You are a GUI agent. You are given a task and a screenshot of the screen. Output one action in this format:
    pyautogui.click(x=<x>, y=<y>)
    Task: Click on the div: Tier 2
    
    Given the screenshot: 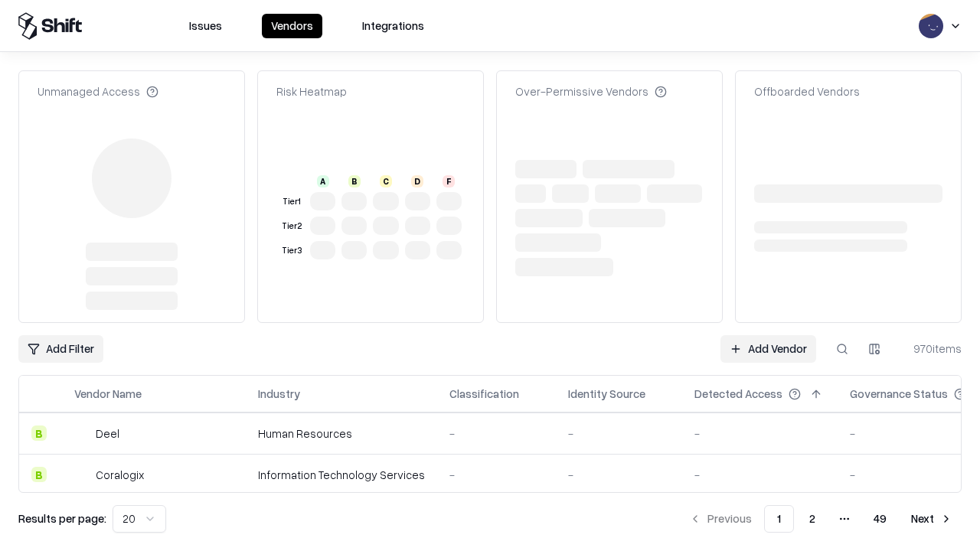 What is the action you would take?
    pyautogui.click(x=292, y=226)
    